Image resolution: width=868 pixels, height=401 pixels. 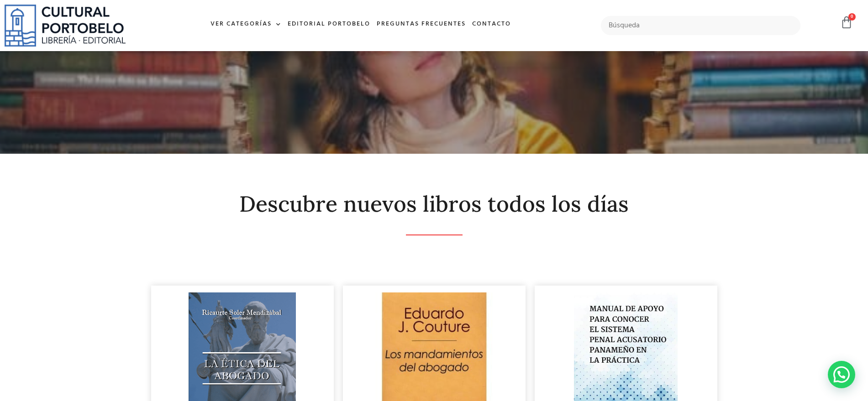 I want to click on a: Editorial Portobelo, so click(x=329, y=24).